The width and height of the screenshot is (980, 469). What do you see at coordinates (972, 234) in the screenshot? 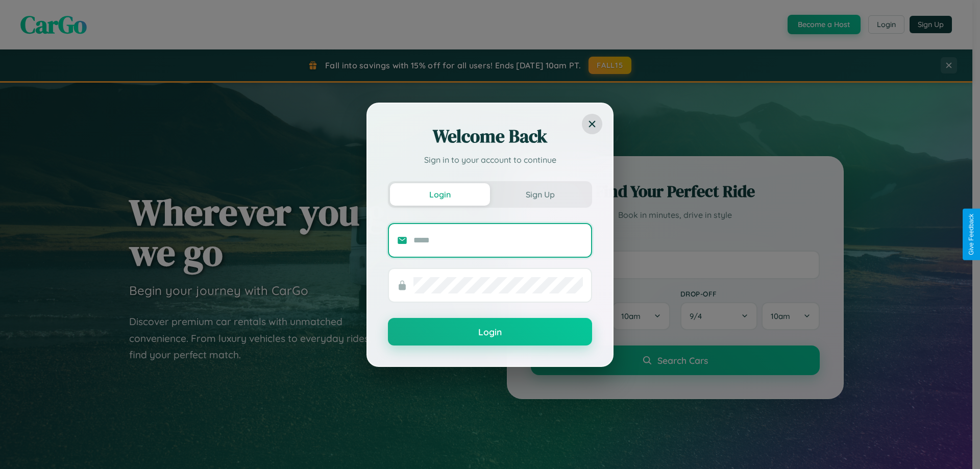
I see `div: Give Feedback` at bounding box center [972, 234].